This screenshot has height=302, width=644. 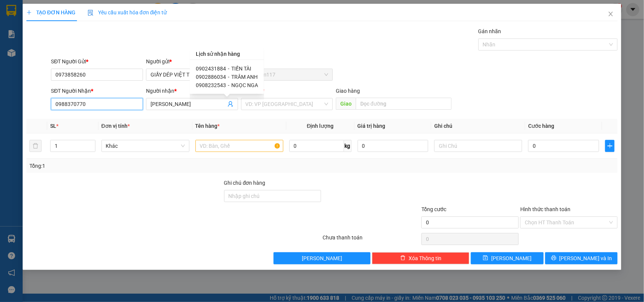 What do you see at coordinates (404, 103) in the screenshot?
I see `input: Dọc đường` at bounding box center [404, 103].